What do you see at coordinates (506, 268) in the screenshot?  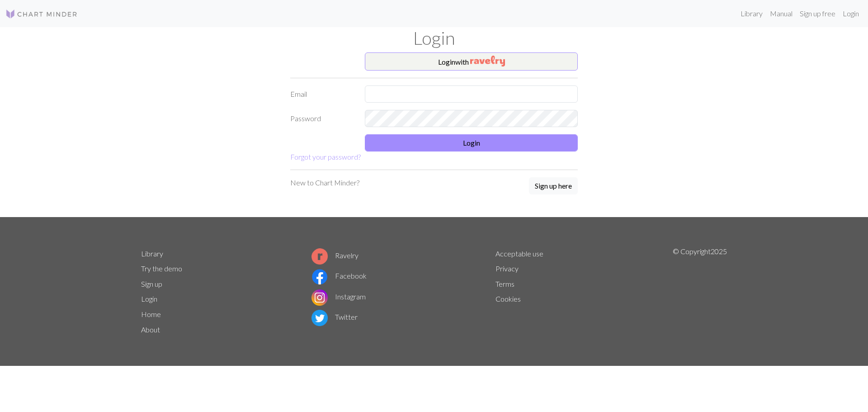 I see `a: Privacy` at bounding box center [506, 268].